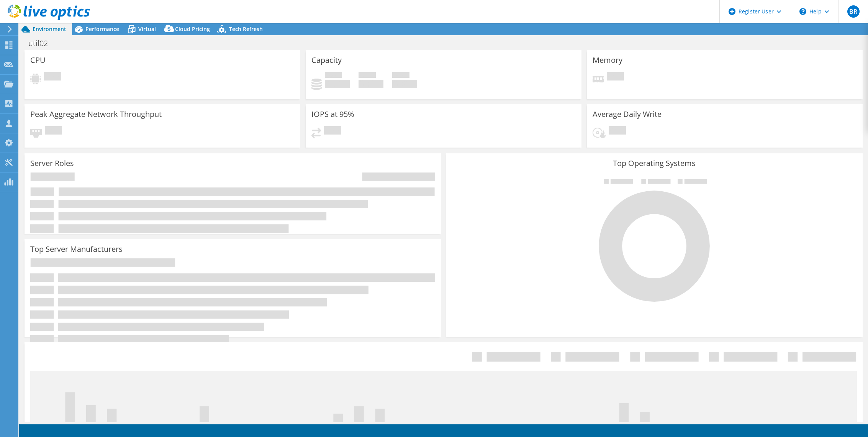 This screenshot has width=868, height=437. Describe the element at coordinates (42, 43) in the screenshot. I see `h1: util02` at that location.